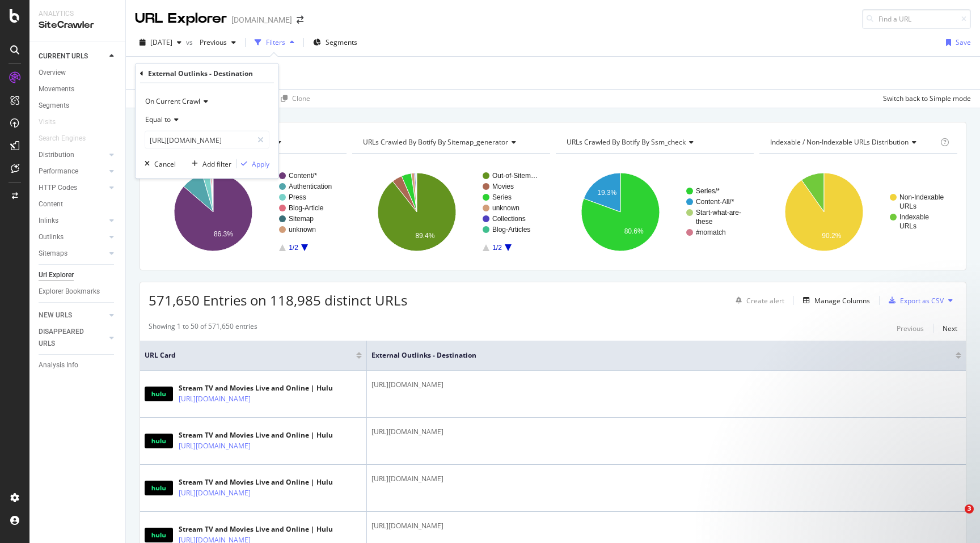 The width and height of the screenshot is (980, 543). What do you see at coordinates (72, 220) in the screenshot?
I see `a: Inlinks` at bounding box center [72, 220].